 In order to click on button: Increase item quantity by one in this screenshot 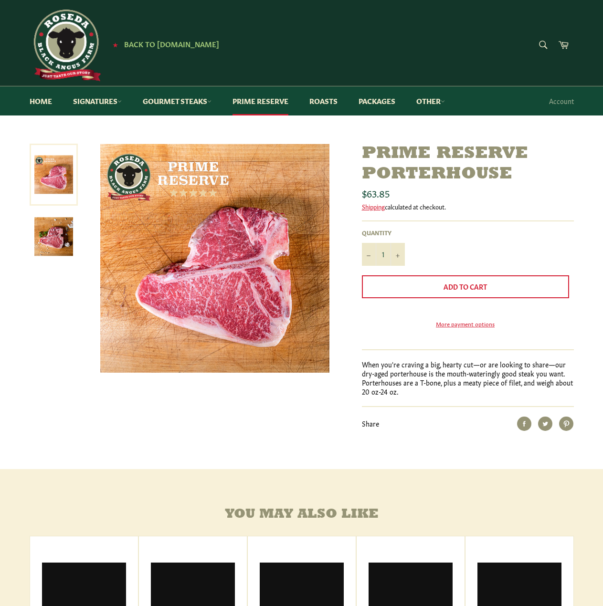, I will do `click(397, 254)`.